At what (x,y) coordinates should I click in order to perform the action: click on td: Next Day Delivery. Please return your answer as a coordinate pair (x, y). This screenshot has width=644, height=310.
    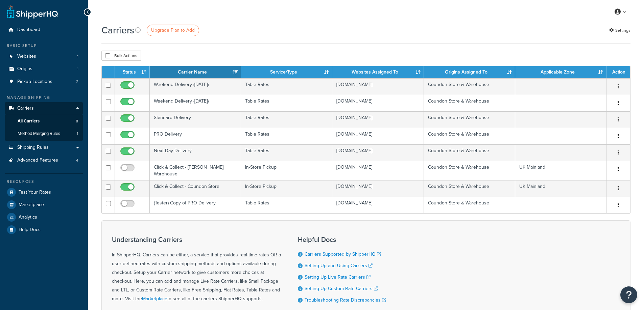
    Looking at the image, I should click on (195, 153).